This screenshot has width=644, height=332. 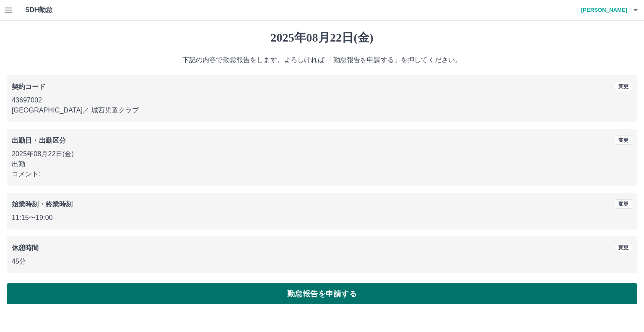 I want to click on b: 出勤日・出勤区分, so click(x=38, y=140).